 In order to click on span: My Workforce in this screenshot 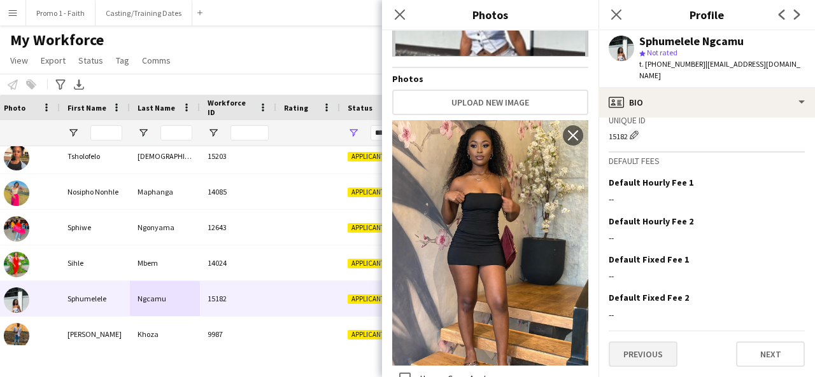, I will do `click(57, 40)`.